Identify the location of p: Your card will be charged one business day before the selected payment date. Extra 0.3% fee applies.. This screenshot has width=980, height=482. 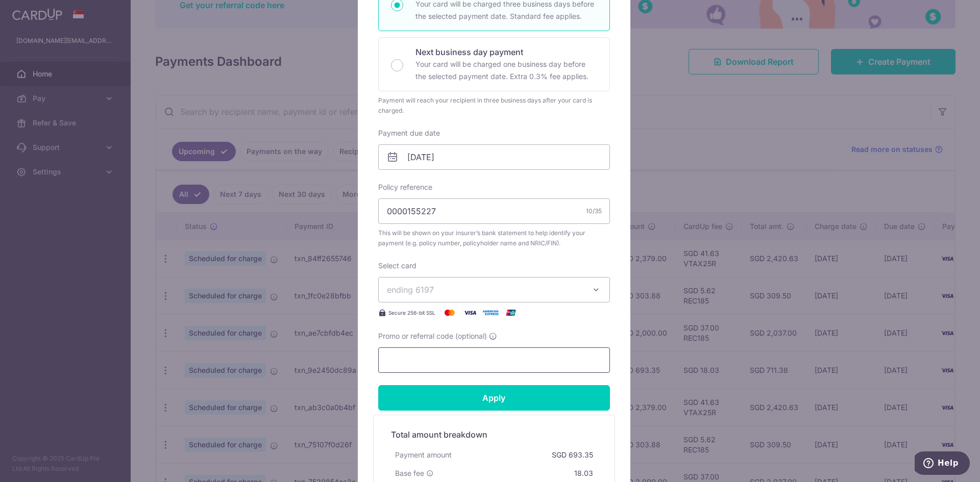
(506, 70).